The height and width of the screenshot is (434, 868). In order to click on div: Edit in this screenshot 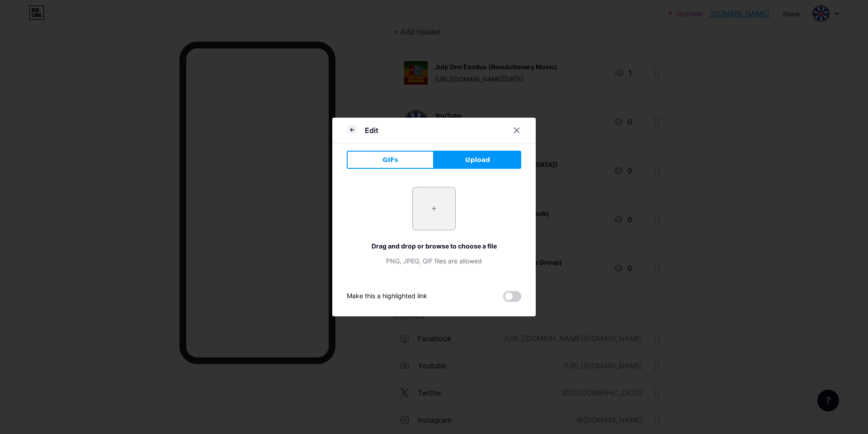, I will do `click(372, 130)`.